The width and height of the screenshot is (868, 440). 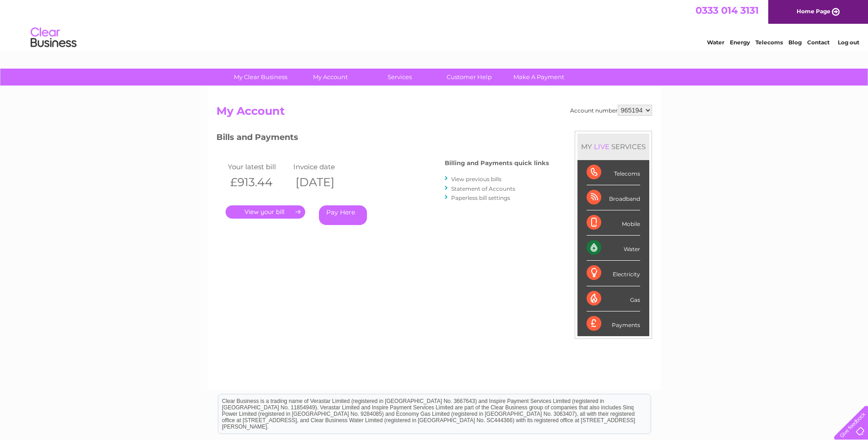 I want to click on h3: Bills and Payments, so click(x=382, y=138).